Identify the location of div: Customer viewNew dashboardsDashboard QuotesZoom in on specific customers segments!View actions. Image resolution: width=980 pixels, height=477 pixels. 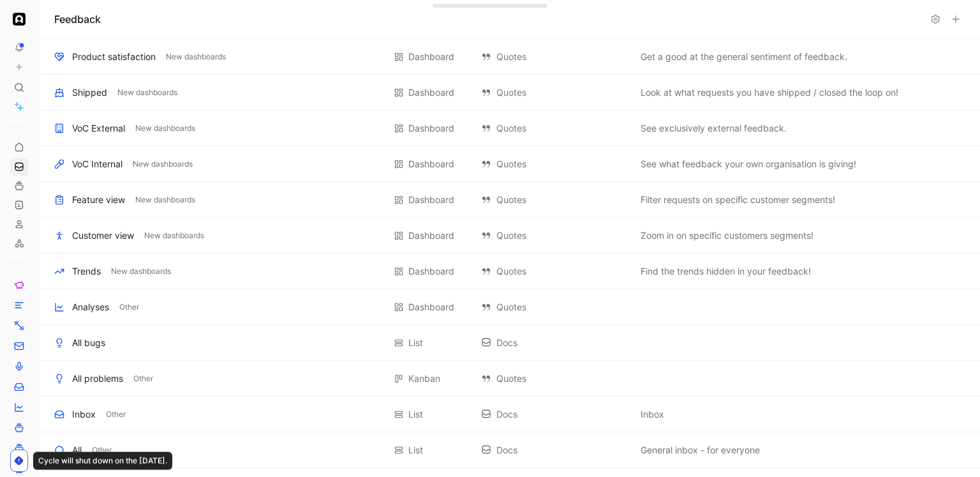
(509, 236).